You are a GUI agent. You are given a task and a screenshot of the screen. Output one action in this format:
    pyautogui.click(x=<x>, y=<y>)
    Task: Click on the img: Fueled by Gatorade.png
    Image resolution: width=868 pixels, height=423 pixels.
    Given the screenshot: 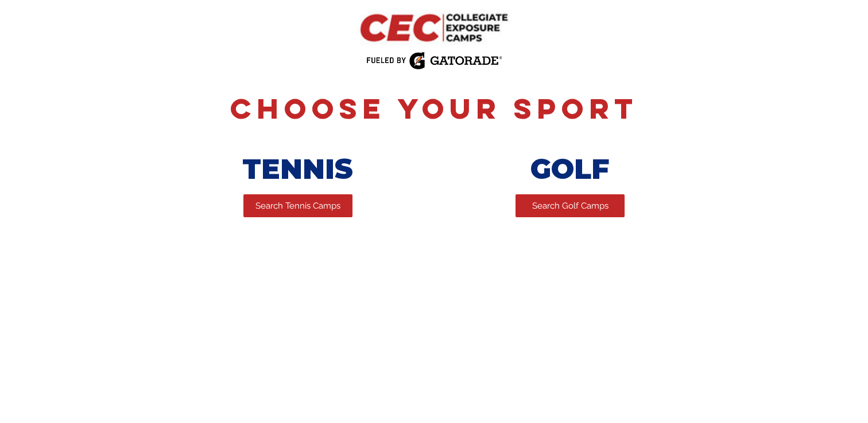 What is the action you would take?
    pyautogui.click(x=434, y=61)
    